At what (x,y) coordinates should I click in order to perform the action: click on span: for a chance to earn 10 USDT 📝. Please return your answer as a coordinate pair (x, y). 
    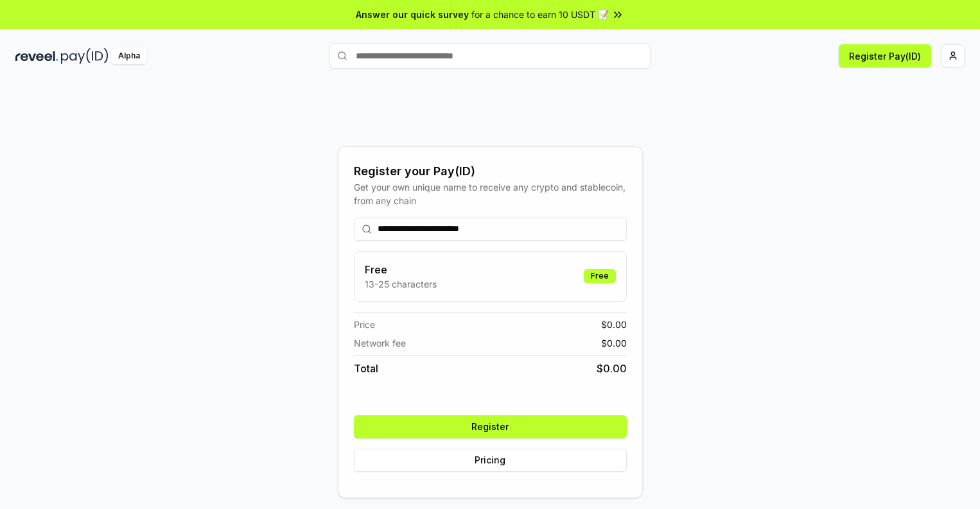
    Looking at the image, I should click on (540, 14).